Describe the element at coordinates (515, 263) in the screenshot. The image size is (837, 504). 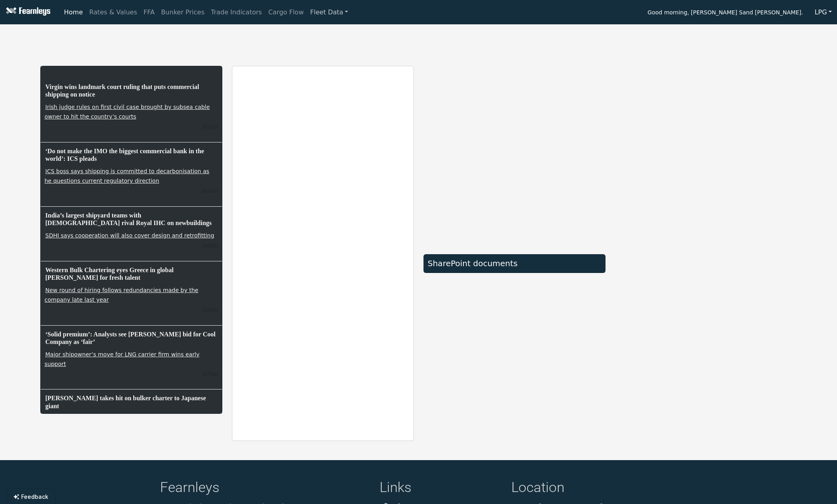
I see `div: SharePoint documents` at that location.